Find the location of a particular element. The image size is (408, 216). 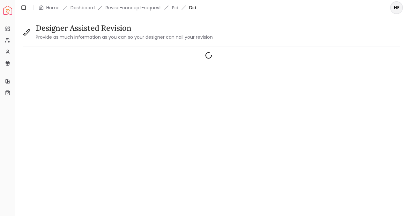

a: Home is located at coordinates (53, 8).